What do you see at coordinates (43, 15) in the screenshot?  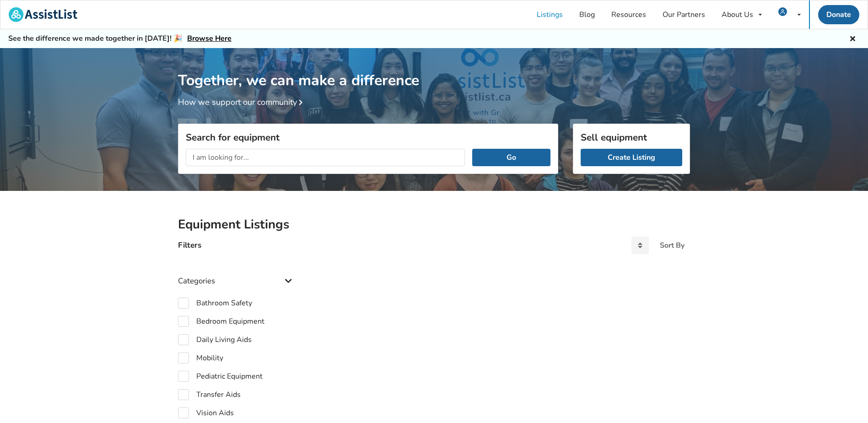 I see `img: assistlist-logo` at bounding box center [43, 15].